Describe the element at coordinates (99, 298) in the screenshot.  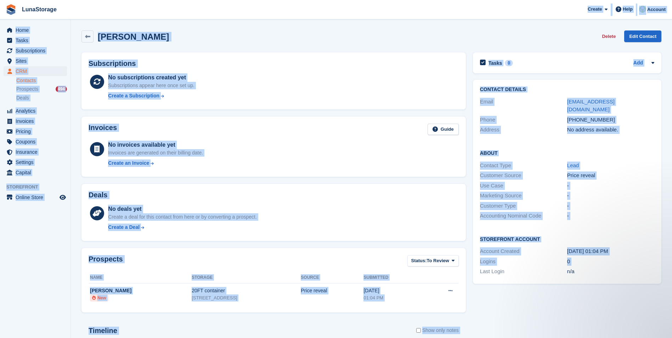
I see `li: New` at that location.